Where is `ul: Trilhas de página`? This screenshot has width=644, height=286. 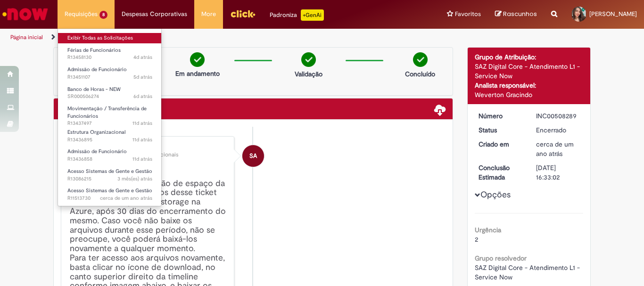
ul: Trilhas de página is located at coordinates (215, 37).